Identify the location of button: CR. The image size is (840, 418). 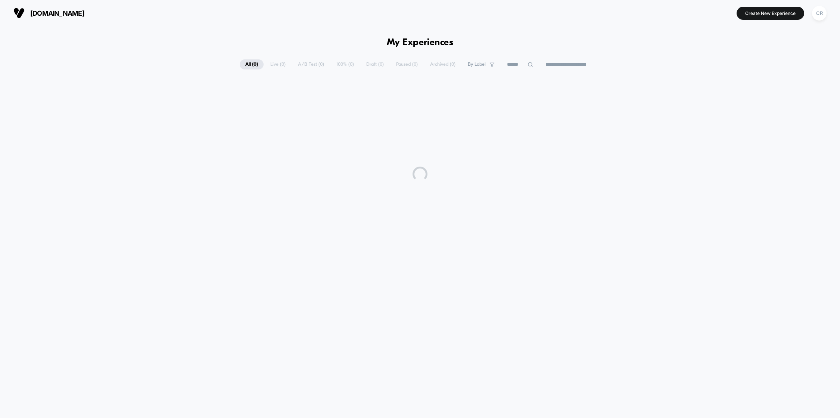
(819, 13).